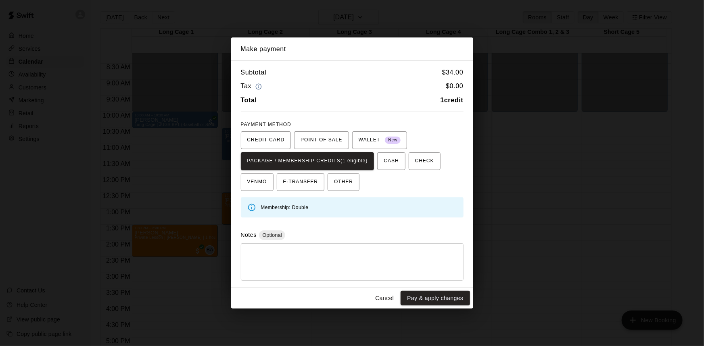  Describe the element at coordinates (300, 182) in the screenshot. I see `button: E-TRANSFER` at that location.